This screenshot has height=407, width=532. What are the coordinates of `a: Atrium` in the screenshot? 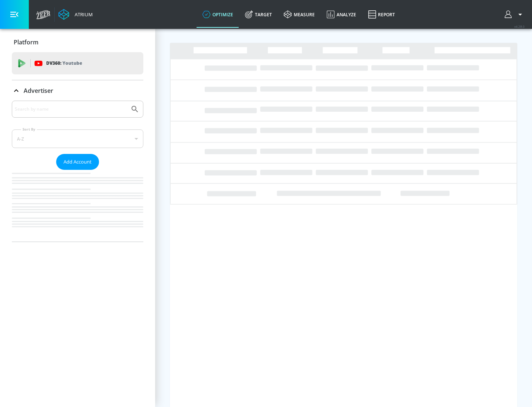 It's located at (75, 15).